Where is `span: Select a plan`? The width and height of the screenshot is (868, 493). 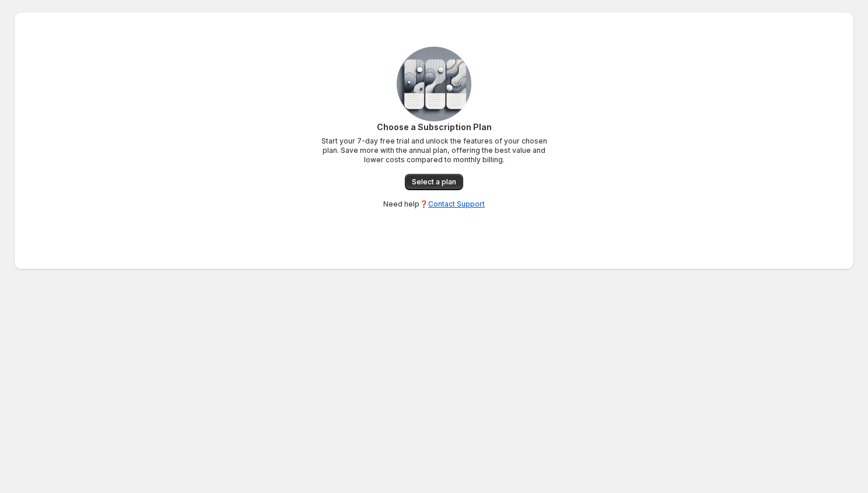 span: Select a plan is located at coordinates (434, 182).